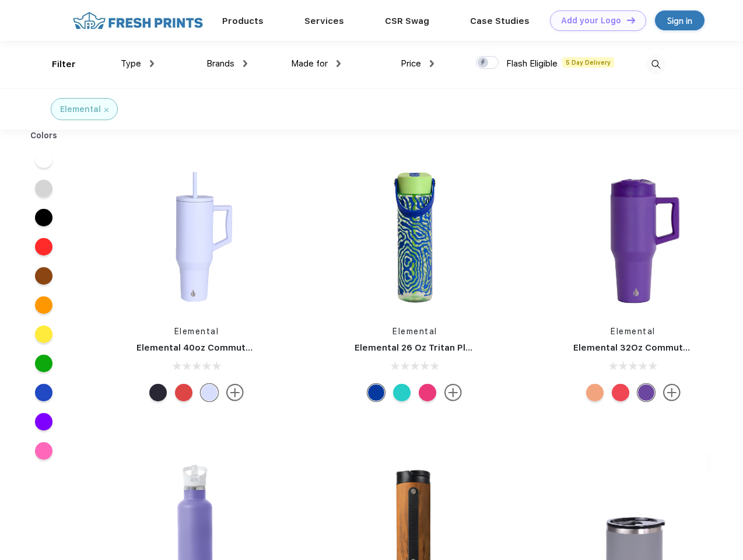  I want to click on span: Type, so click(131, 63).